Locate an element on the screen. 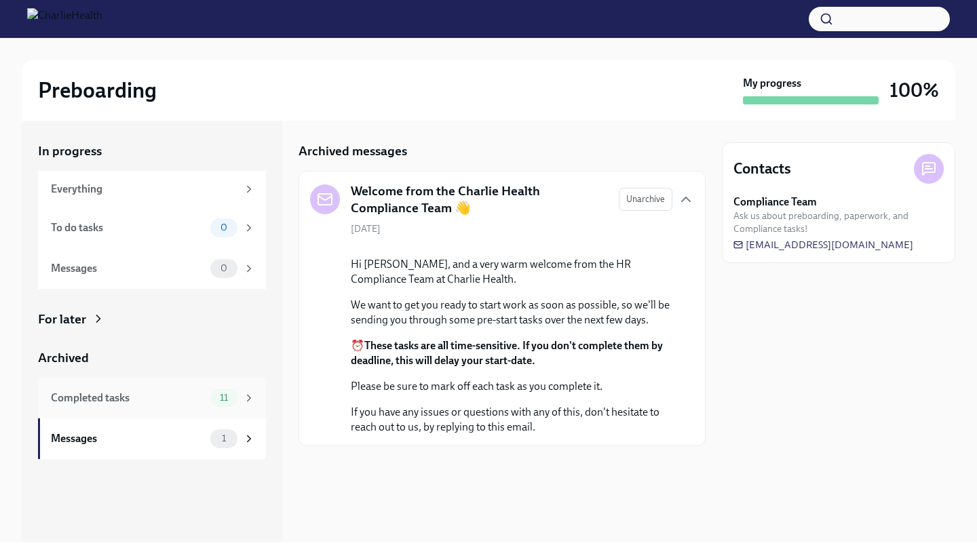 The height and width of the screenshot is (556, 977). a: Messages0 is located at coordinates (152, 269).